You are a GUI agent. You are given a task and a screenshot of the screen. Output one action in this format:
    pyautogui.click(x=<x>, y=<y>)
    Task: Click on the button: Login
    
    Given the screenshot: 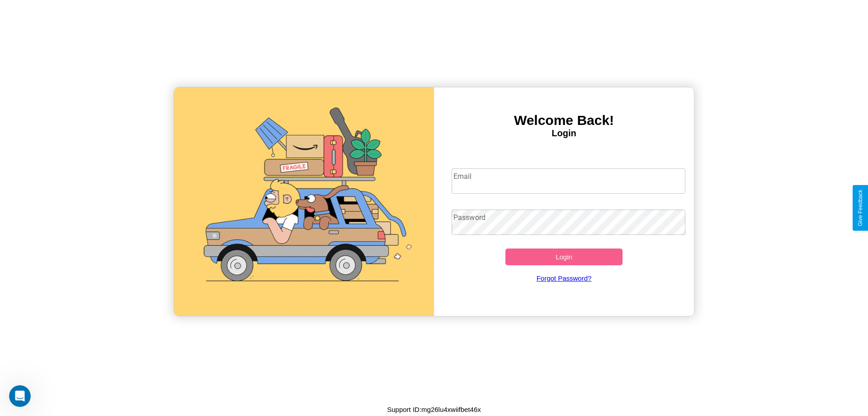 What is the action you would take?
    pyautogui.click(x=564, y=257)
    